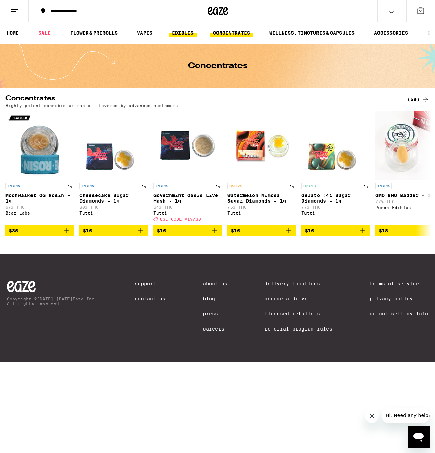 The width and height of the screenshot is (435, 453). What do you see at coordinates (188, 198) in the screenshot?
I see `p: Governmint Oasis Live Hash - 1g` at bounding box center [188, 198].